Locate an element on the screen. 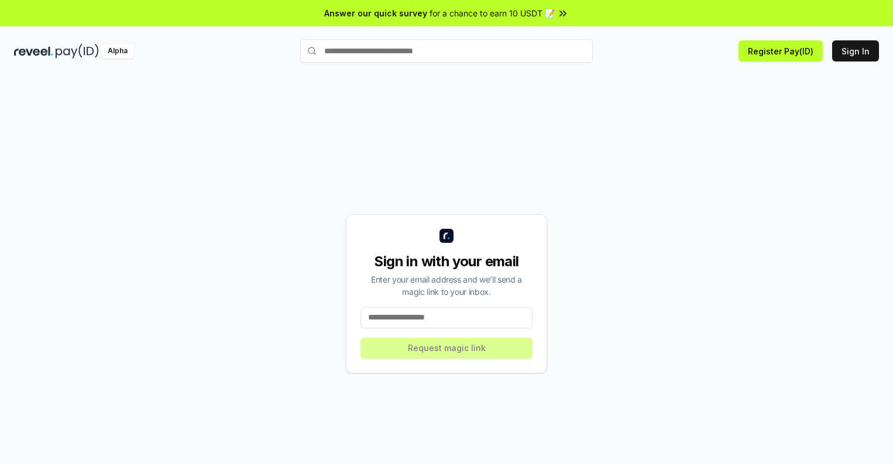 The image size is (893, 464). span: for a chance to earn 10 USDT 📝 is located at coordinates (492, 13).